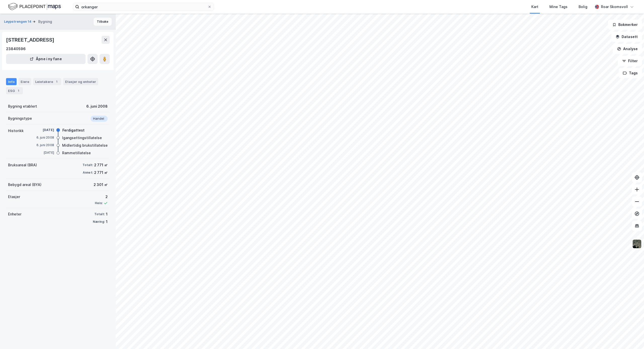  Describe the element at coordinates (76, 153) in the screenshot. I see `div: Rammetillatelse` at that location.